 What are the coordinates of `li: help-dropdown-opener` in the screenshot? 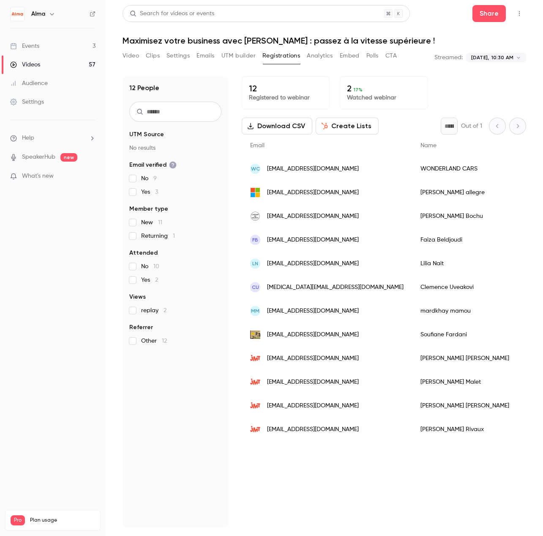 It's located at (53, 138).